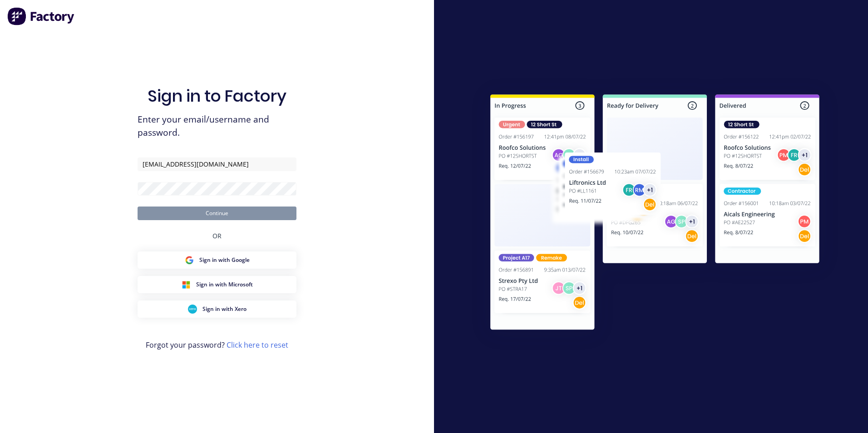 The image size is (868, 433). Describe the element at coordinates (217, 165) in the screenshot. I see `input: Email/Username` at that location.